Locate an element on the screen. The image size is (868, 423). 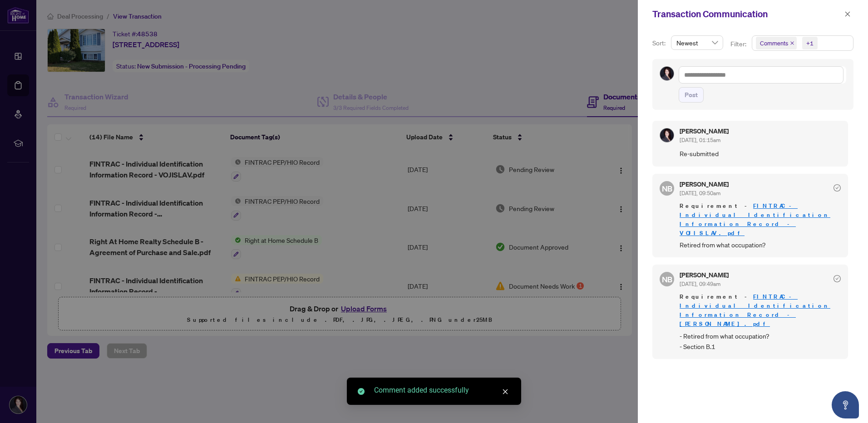
span: Re-submitted is located at coordinates (759, 154).